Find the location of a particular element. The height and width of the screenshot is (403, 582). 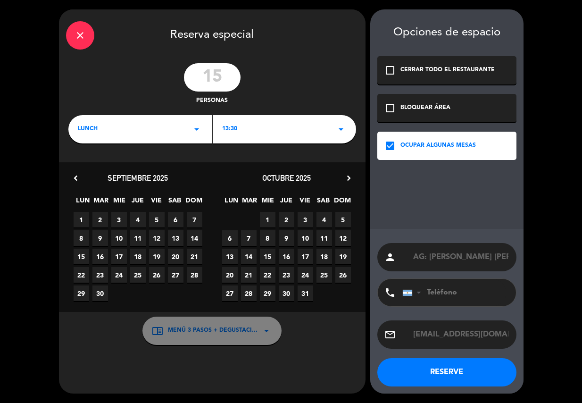

i: chevron_right is located at coordinates (348, 178).